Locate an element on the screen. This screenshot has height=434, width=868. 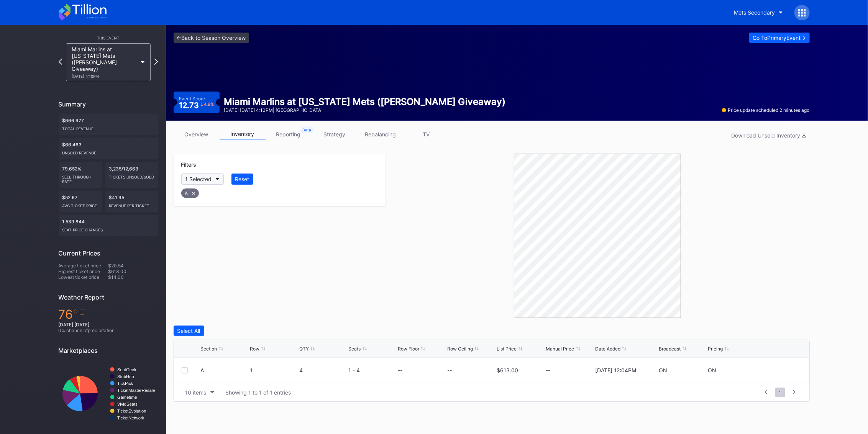
div: Tickets Unsold/Sold is located at coordinates (132, 176).